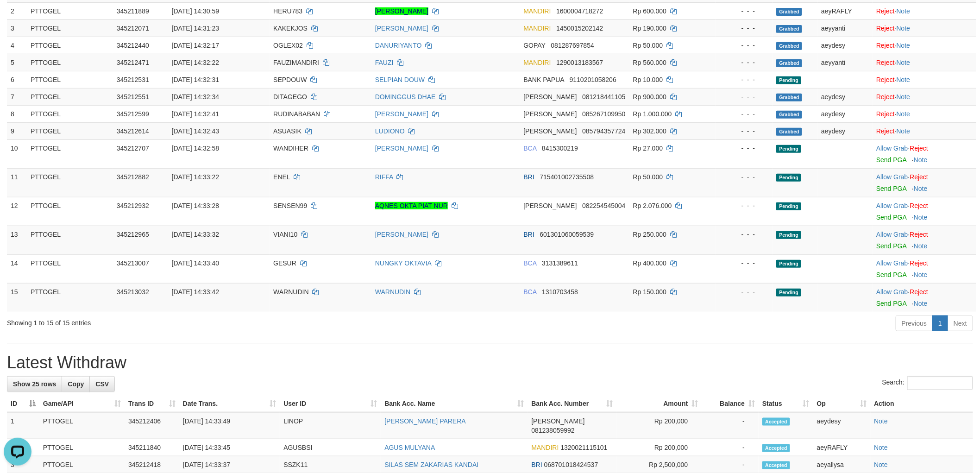 The width and height of the screenshot is (980, 473). I want to click on td: 12, so click(17, 211).